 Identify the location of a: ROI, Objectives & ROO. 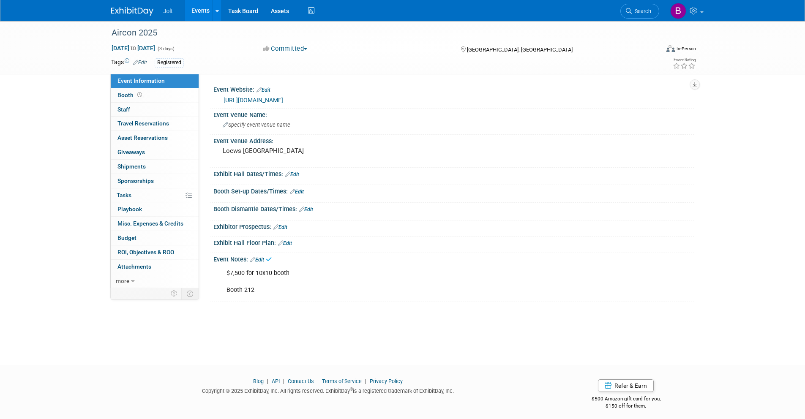
(155, 252).